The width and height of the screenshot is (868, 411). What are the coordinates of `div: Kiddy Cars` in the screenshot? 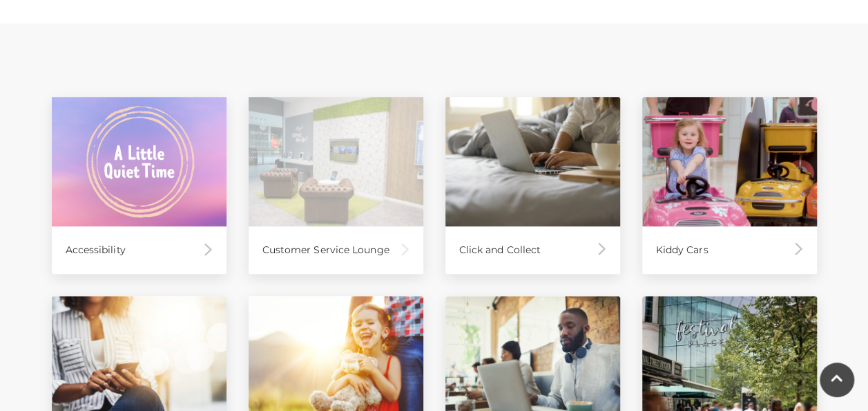 It's located at (729, 250).